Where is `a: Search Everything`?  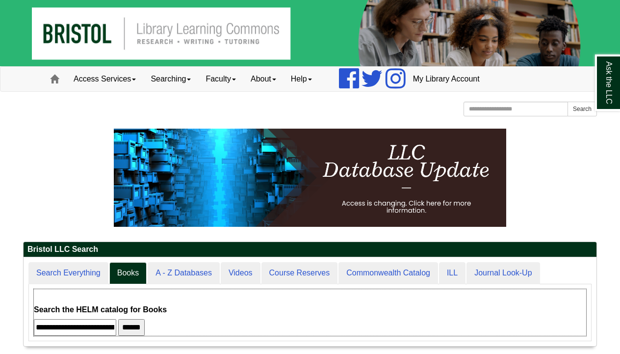 a: Search Everything is located at coordinates (68, 273).